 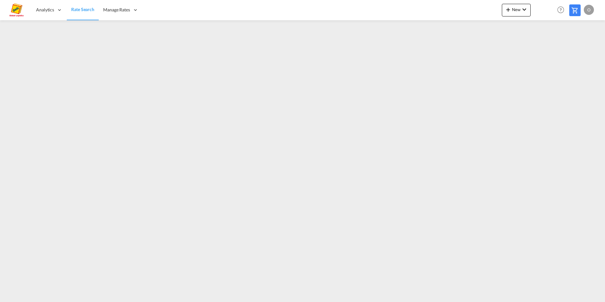 What do you see at coordinates (524, 9) in the screenshot?
I see `md-icon: icon-chevron-down` at bounding box center [524, 9].